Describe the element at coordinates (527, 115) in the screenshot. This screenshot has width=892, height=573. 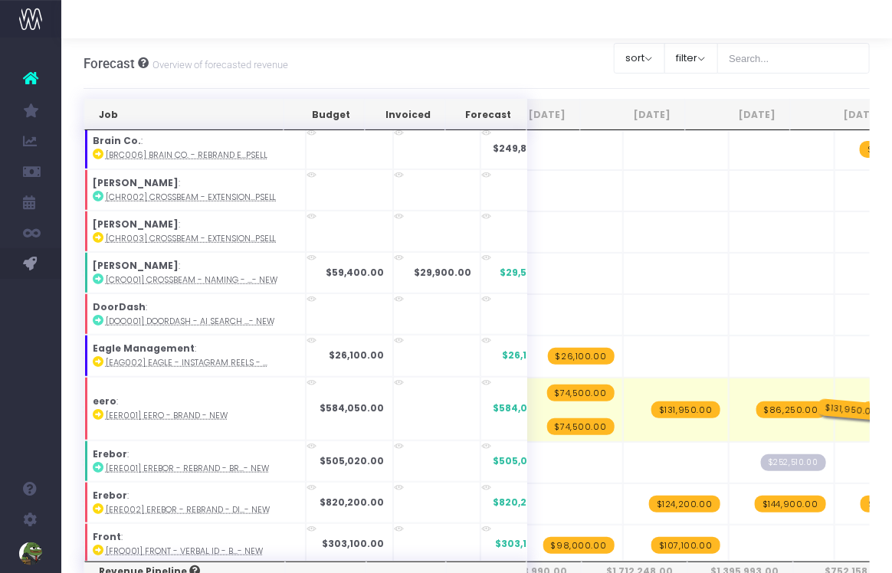
I see `th: Oct 25: activate to sort column ascending` at that location.